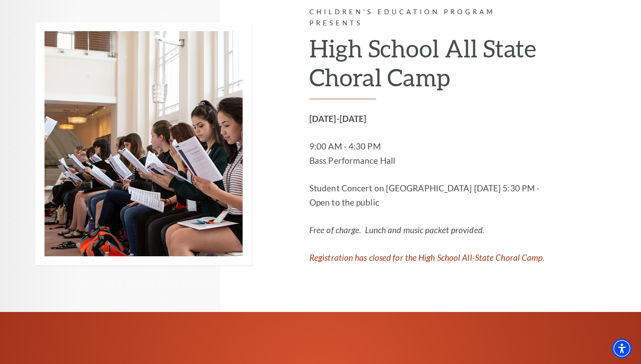  I want to click on em: Registration has closed for the High School All-State Choral Camp., so click(427, 257).